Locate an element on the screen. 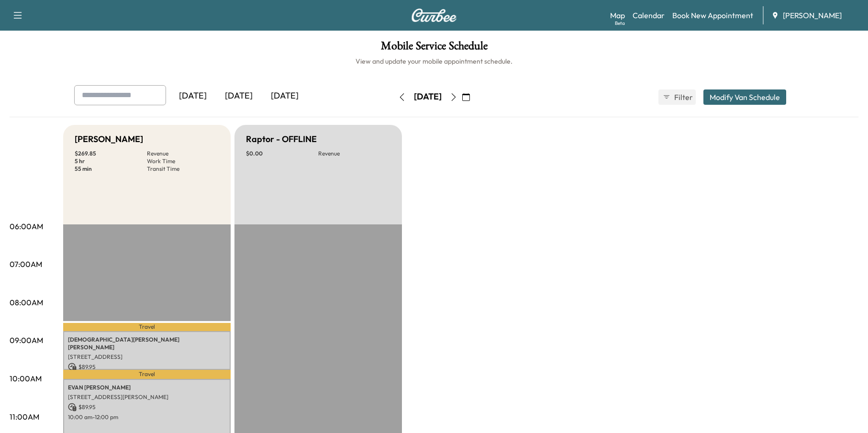 This screenshot has width=868, height=433. img: Curbee Logo is located at coordinates (434, 15).